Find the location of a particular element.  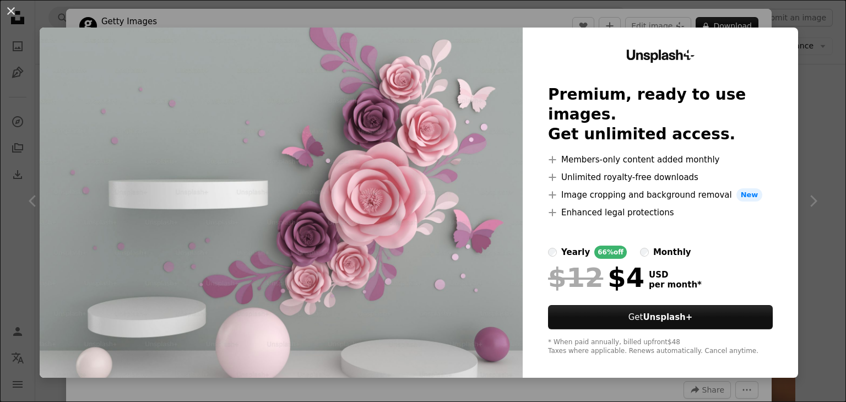

div: yearly is located at coordinates (575, 252).